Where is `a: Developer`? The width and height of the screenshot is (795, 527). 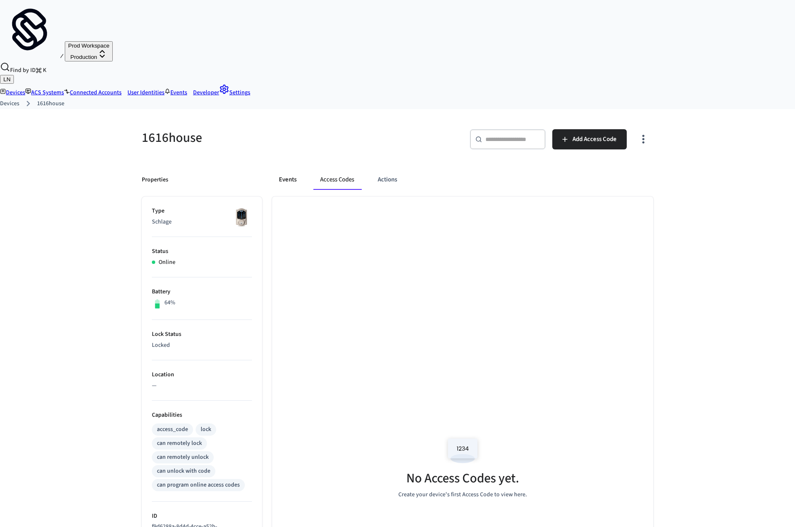 a: Developer is located at coordinates (203, 93).